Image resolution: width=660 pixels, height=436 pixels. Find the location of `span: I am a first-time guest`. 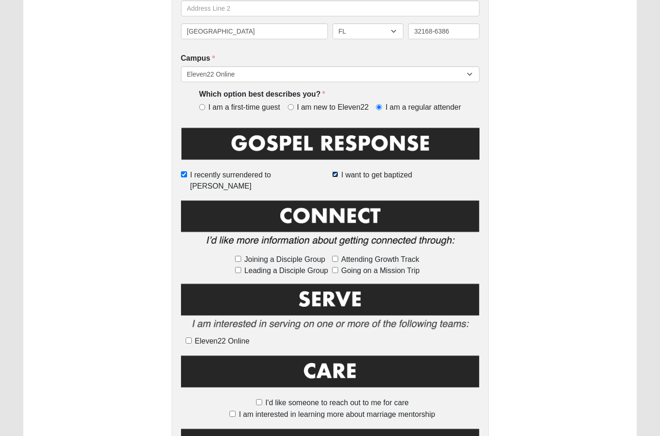

span: I am a first-time guest is located at coordinates (244, 107).